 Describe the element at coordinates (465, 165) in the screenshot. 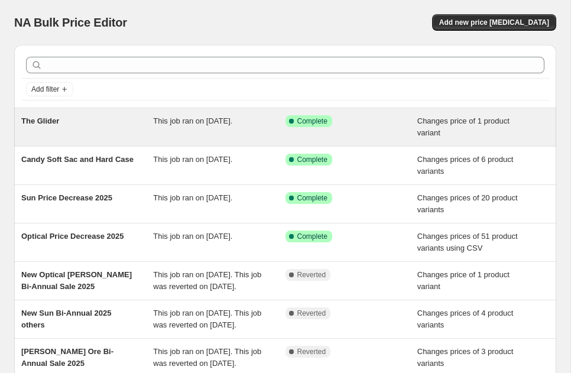

I see `span: Changes prices of 6 product variants` at that location.